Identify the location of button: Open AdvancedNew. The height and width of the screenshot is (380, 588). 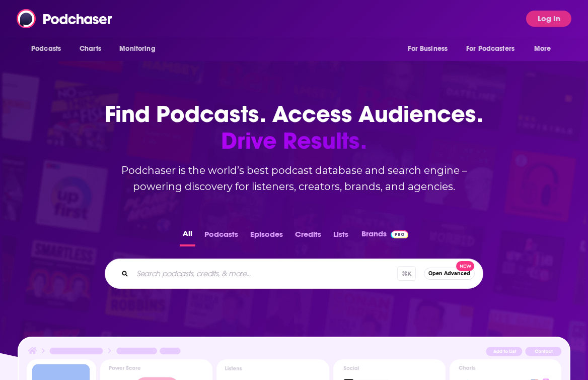
(449, 274).